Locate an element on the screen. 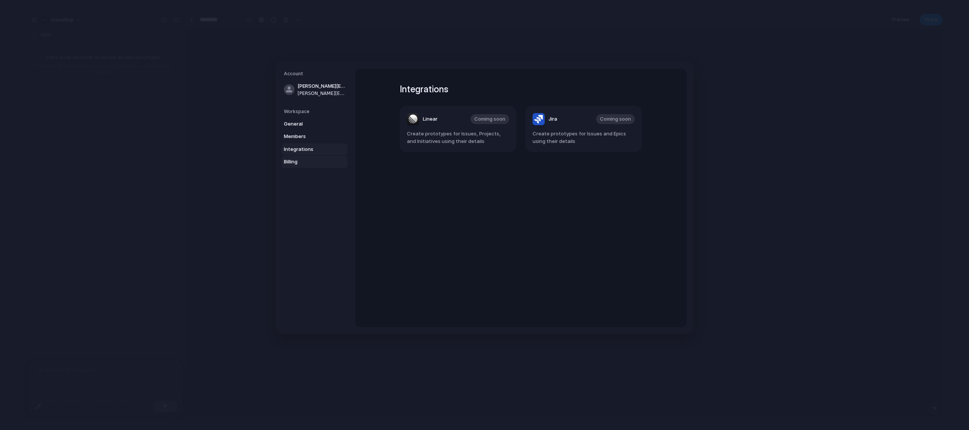 Image resolution: width=969 pixels, height=430 pixels. span: Jira is located at coordinates (553, 119).